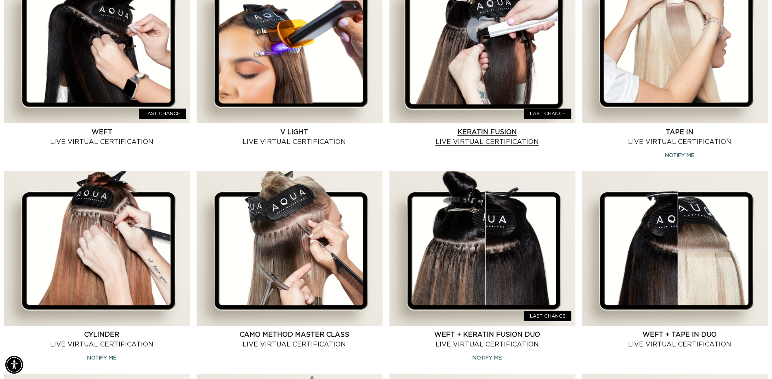 The width and height of the screenshot is (772, 379). What do you see at coordinates (487, 340) in the screenshot?
I see `a: Weft + Keratin Fusion Duo Live Virtual Certification` at bounding box center [487, 340].